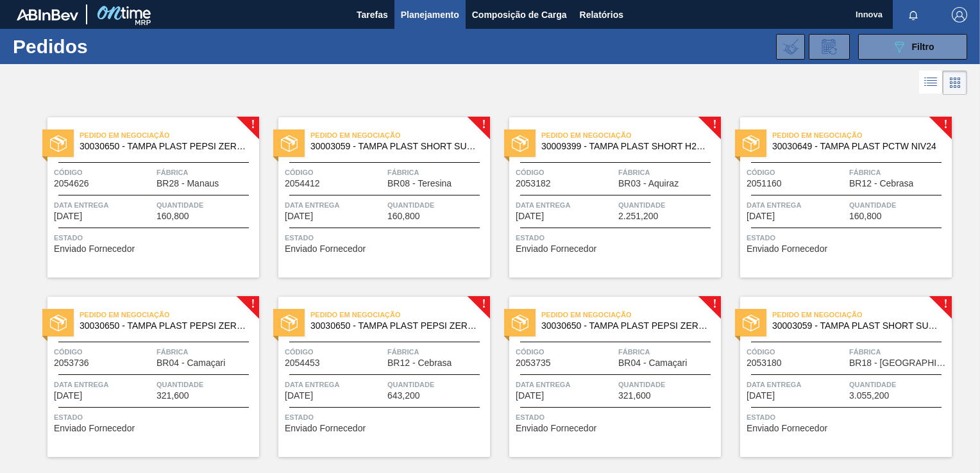 The image size is (980, 473). Describe the element at coordinates (71, 183) in the screenshot. I see `span: 2054626` at that location.